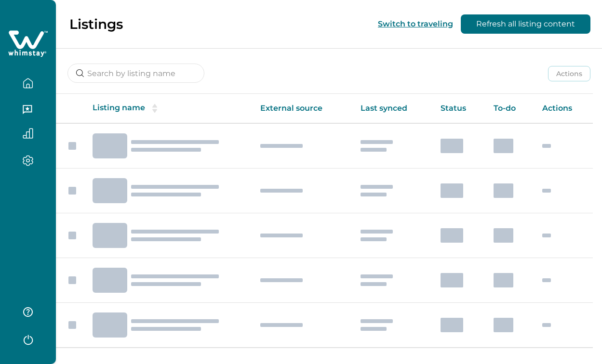 The image size is (602, 364). I want to click on th: Actions, so click(563, 108).